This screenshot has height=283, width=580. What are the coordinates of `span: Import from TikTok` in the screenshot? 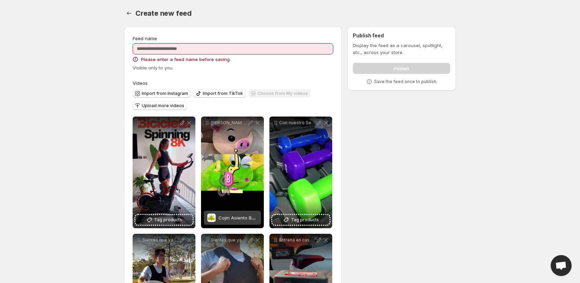 It's located at (222, 93).